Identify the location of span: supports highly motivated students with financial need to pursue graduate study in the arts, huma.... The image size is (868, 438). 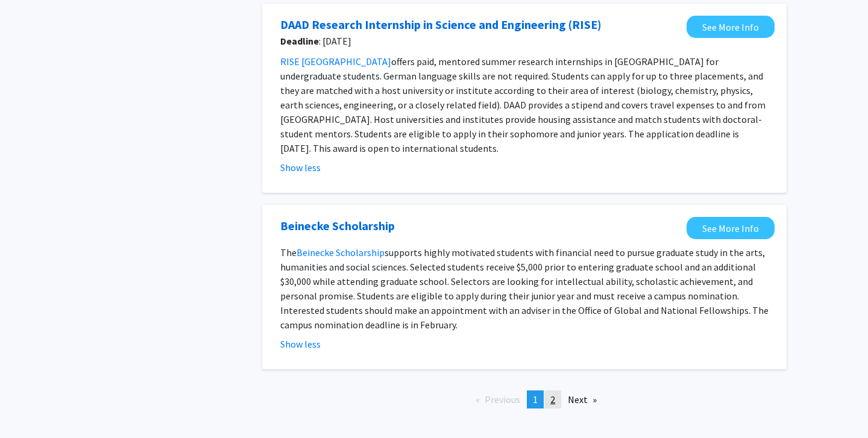
(524, 289).